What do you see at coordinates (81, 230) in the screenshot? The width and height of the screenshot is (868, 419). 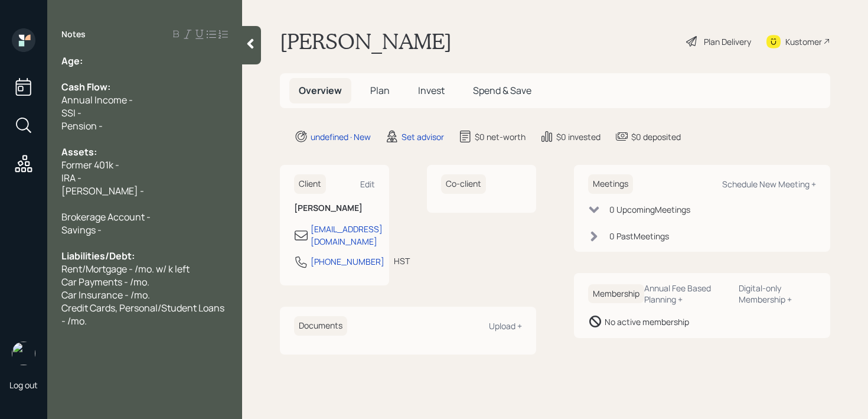 I see `span: Savings -` at bounding box center [81, 230].